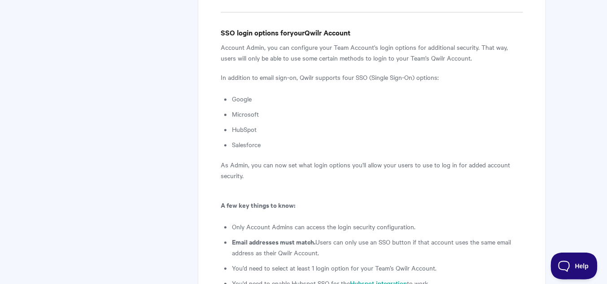  Describe the element at coordinates (274, 242) in the screenshot. I see `strong: Email addresses must match.` at that location.